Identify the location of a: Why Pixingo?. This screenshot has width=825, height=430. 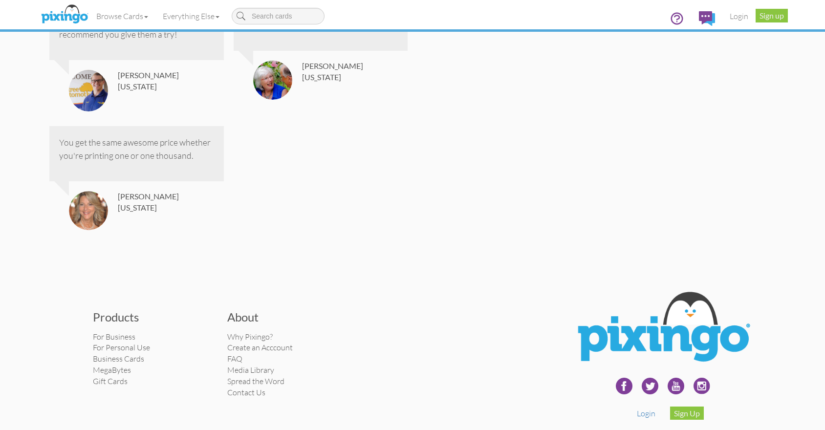
(250, 337).